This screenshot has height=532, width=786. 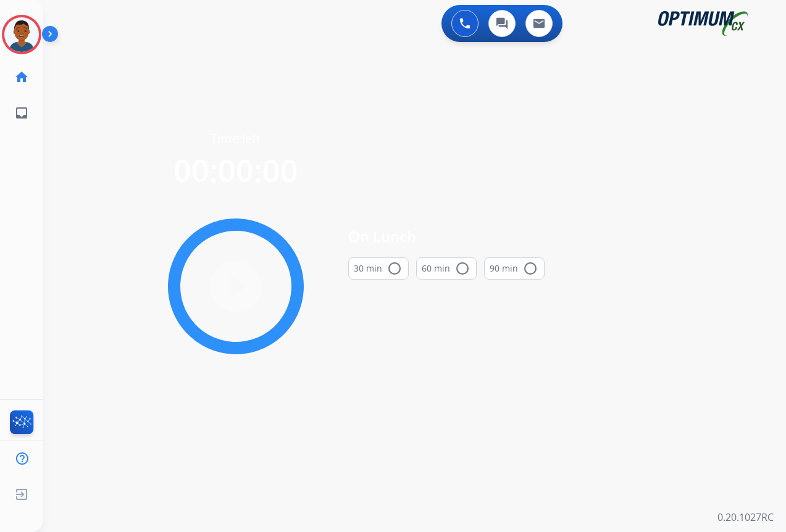 What do you see at coordinates (235, 170) in the screenshot?
I see `span: 00:00:00` at bounding box center [235, 170].